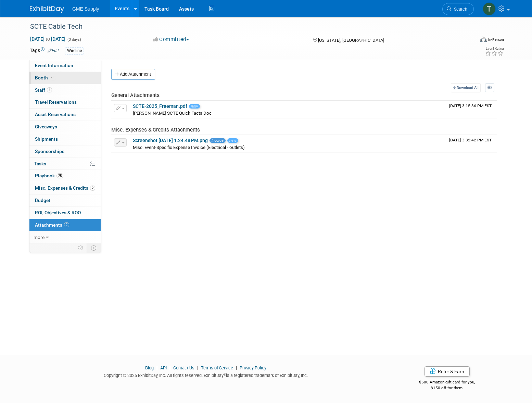  Describe the element at coordinates (65, 176) in the screenshot. I see `a: Playbook25` at that location.